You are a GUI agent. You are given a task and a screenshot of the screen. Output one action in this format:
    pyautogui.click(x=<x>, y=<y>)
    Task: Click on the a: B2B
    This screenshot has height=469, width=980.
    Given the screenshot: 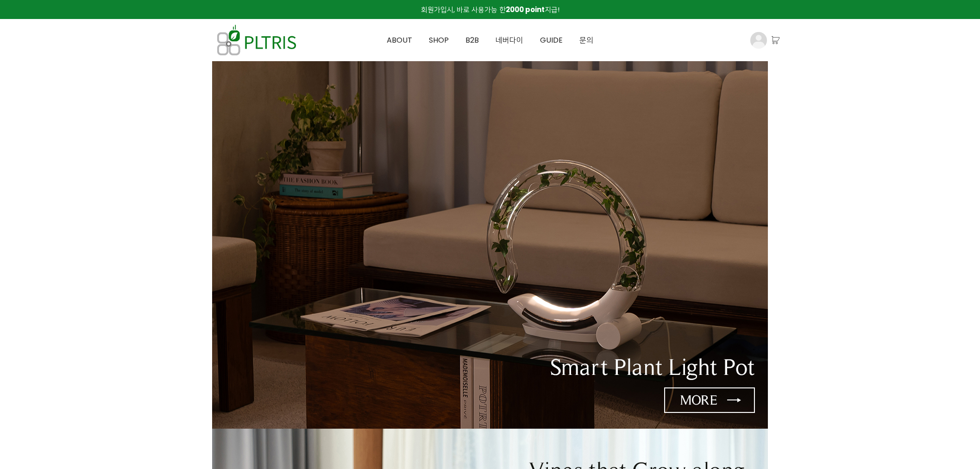 What is the action you would take?
    pyautogui.click(x=472, y=40)
    